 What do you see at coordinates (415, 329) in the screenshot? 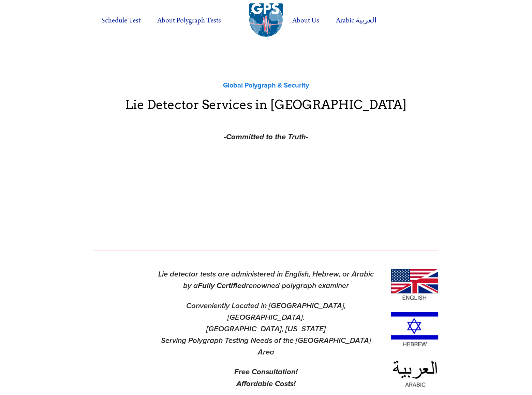
I see `img: Screen Shot 2017-09-15 at 9.48.34 PM.png` at bounding box center [415, 329].